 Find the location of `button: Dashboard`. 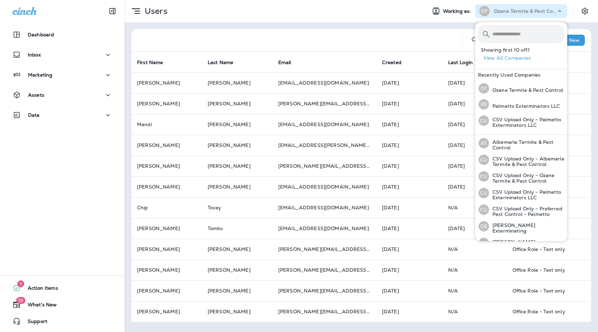

button: Dashboard is located at coordinates (62, 35).